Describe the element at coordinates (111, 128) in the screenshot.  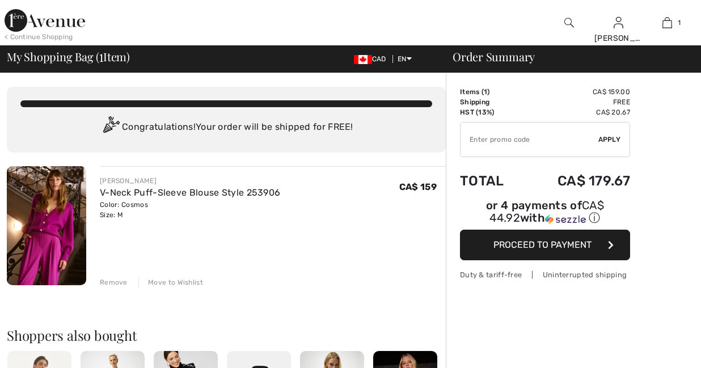
I see `img: Congratulation2.svg` at that location.